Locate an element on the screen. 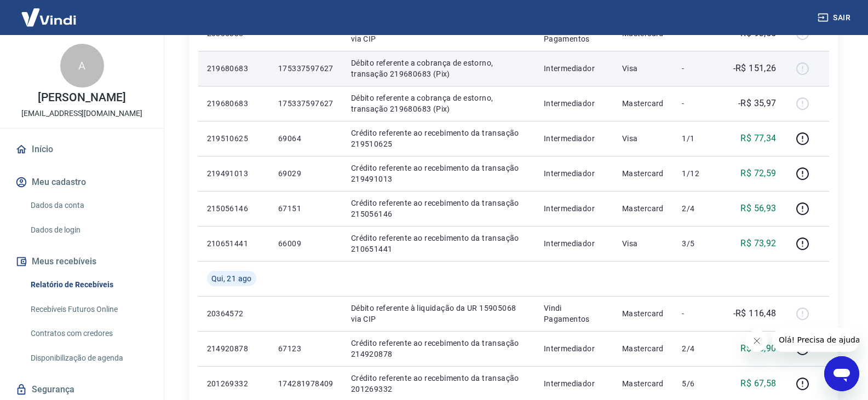 The height and width of the screenshot is (400, 868). p: 219510625 is located at coordinates (234, 139).